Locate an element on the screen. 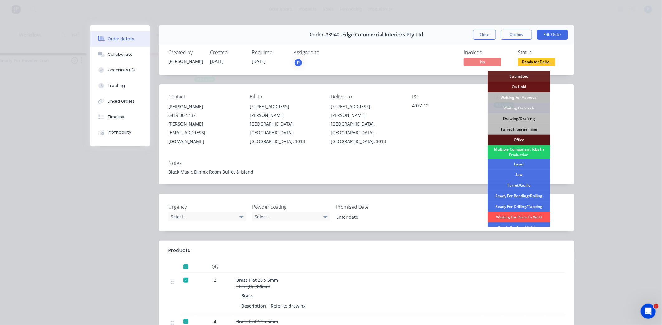 The image size is (662, 325). div: Deliver to is located at coordinates (366, 97).